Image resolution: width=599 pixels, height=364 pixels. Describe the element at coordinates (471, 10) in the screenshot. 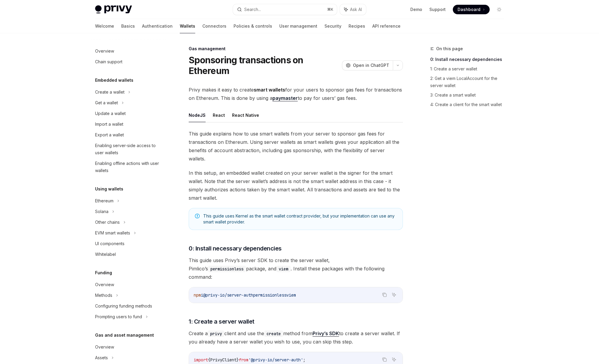

I see `a: Dashboard` at that location.